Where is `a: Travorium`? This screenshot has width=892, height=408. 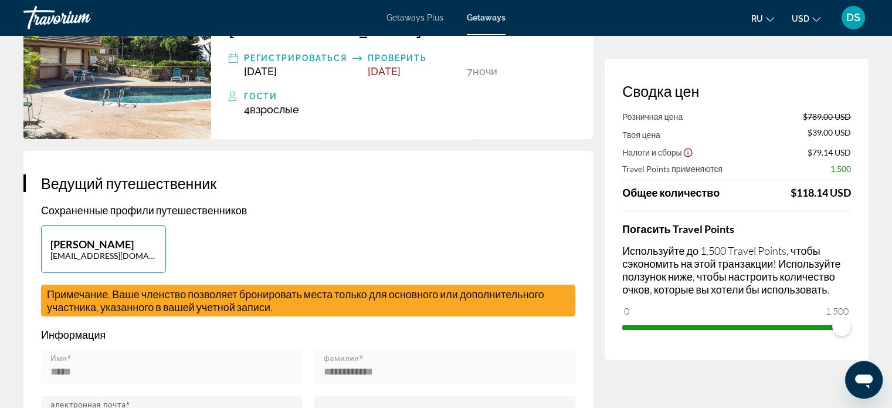
a: Travorium is located at coordinates (82, 18).